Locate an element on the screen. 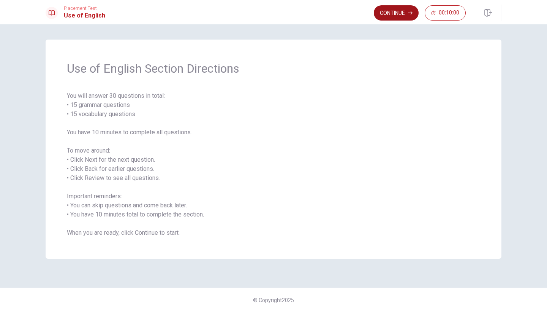  span: You will answer 30 questions in total: • 15 grammar questions • 15 vocabulary questions You have ... is located at coordinates (274, 164).